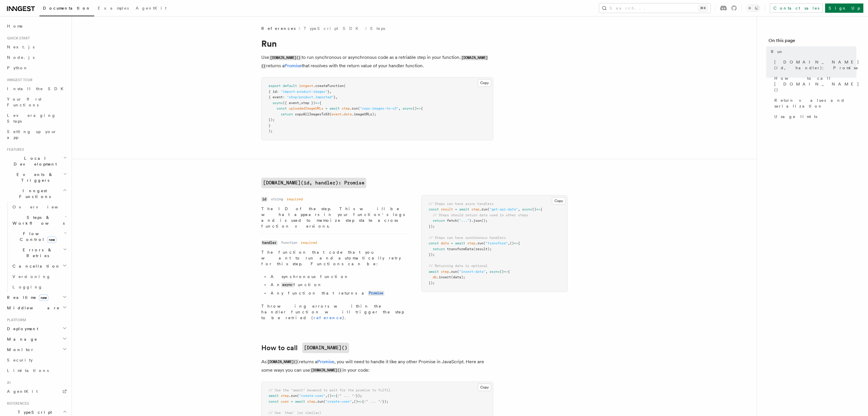  Describe the element at coordinates (812, 42) in the screenshot. I see `h4: On this page` at that location.